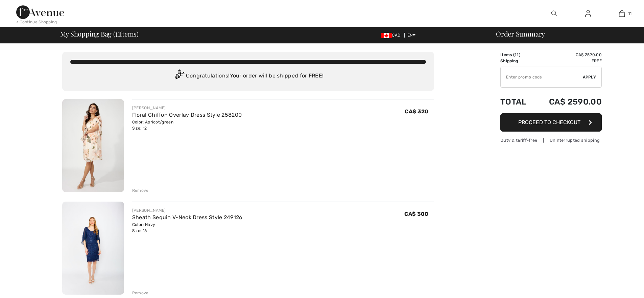 The height and width of the screenshot is (298, 644). Describe the element at coordinates (248, 76) in the screenshot. I see `div: Congratulations! Your order will be shipped for FREE!` at that location.